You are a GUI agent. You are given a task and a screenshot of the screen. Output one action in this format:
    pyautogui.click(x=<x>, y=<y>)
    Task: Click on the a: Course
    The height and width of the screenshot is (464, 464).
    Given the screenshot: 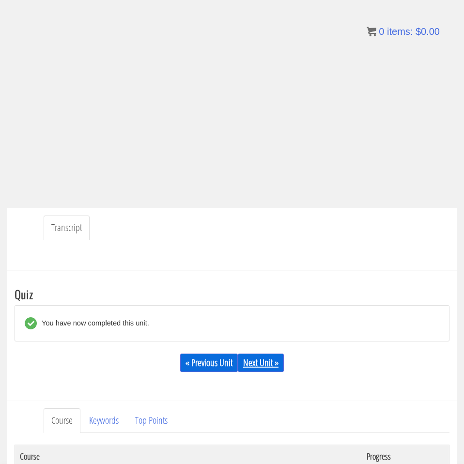 What is the action you would take?
    pyautogui.click(x=62, y=420)
    